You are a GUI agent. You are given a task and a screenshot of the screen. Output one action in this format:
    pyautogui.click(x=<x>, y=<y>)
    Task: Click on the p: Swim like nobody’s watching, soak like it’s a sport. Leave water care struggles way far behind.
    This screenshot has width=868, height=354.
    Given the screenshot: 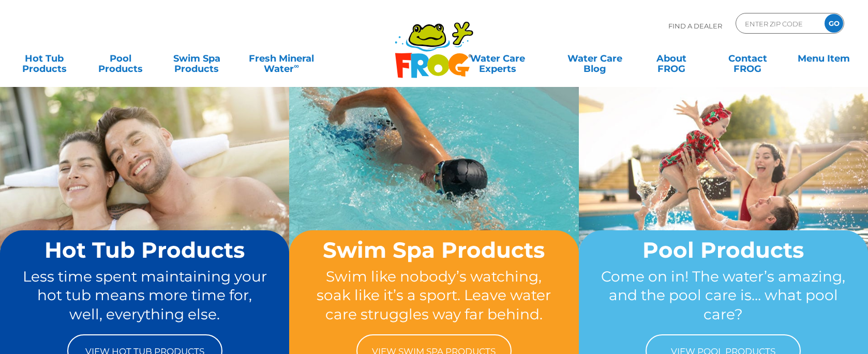 What is the action you would take?
    pyautogui.click(x=434, y=296)
    